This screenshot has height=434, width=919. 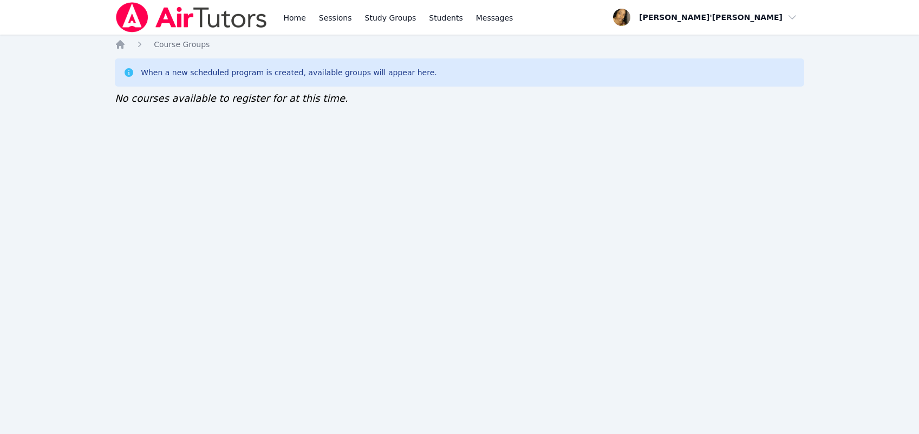 I want to click on nav: Breadcrumb, so click(x=459, y=44).